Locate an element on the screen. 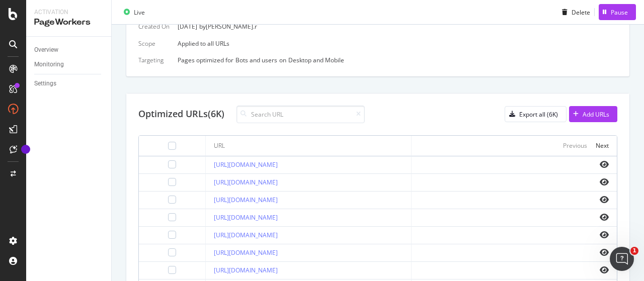 The width and height of the screenshot is (644, 281). div: Pause is located at coordinates (619, 12).